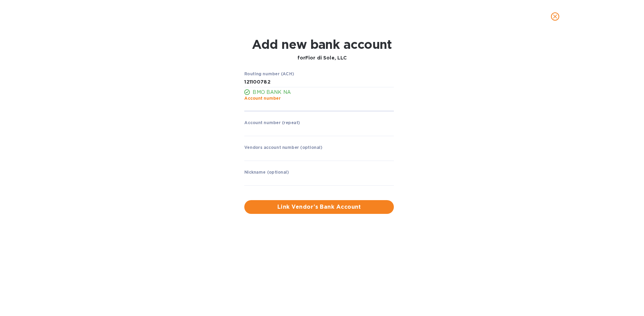 Image resolution: width=644 pixels, height=316 pixels. What do you see at coordinates (262, 99) in the screenshot?
I see `label: Account number` at bounding box center [262, 99].